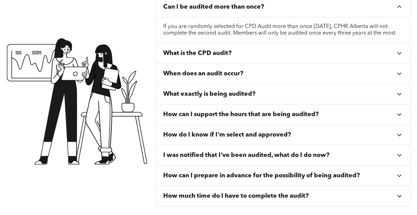 This screenshot has width=417, height=215. Describe the element at coordinates (77, 101) in the screenshot. I see `img: Two women are standing next to each other looking at a laptop.` at that location.